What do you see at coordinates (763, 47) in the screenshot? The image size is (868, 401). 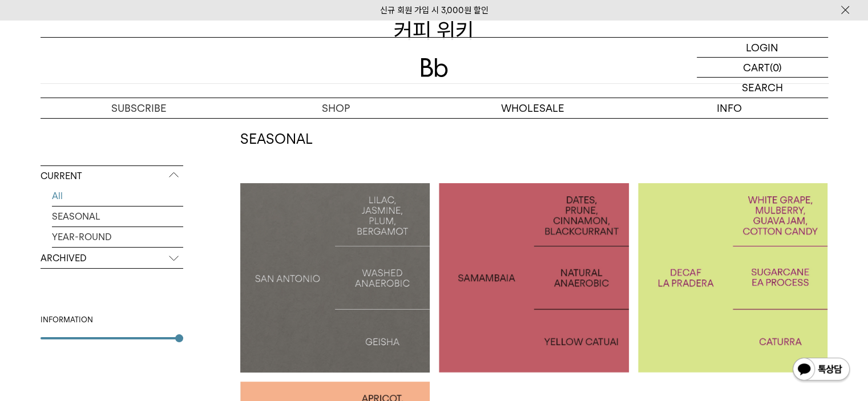 I see `p: LOGIN` at bounding box center [763, 47].